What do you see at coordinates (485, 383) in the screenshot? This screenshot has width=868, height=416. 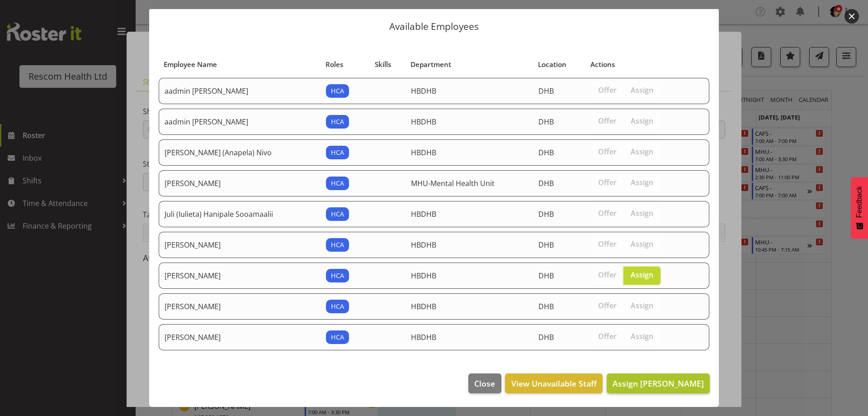 I see `span: Close` at bounding box center [485, 383].